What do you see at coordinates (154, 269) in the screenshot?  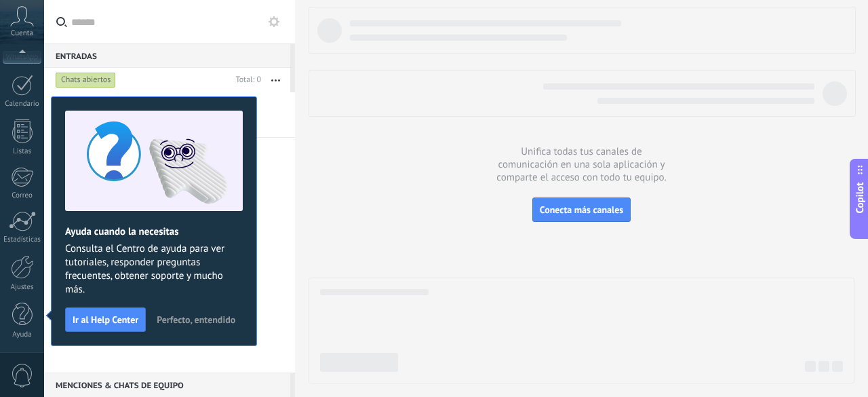 I see `span: Consulta el Centro de ayuda para ver tutoriales, responder preguntas frecuentes, obtener soporte ...` at bounding box center [154, 269].